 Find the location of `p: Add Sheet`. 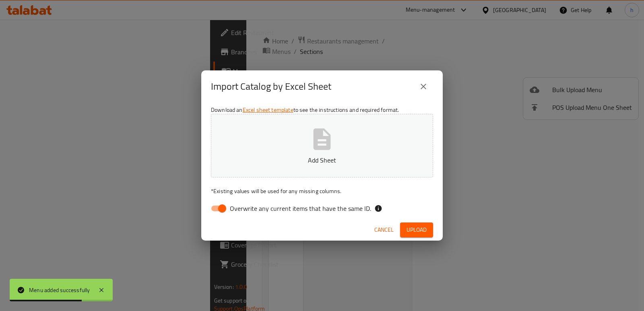

p: Add Sheet is located at coordinates (322, 160).